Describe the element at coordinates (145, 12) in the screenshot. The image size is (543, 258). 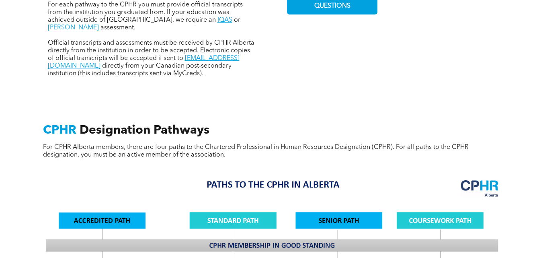
I see `span: For each pathway to the CPHR you must provide official transcripts from the institution you gradu...` at that location.